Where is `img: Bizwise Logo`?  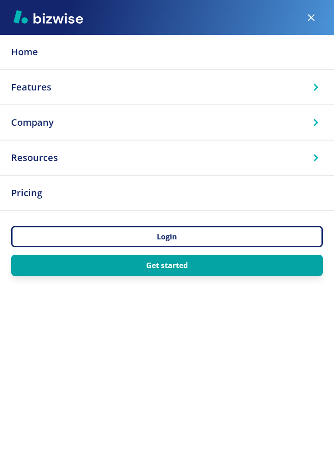 img: Bizwise Logo is located at coordinates (48, 17).